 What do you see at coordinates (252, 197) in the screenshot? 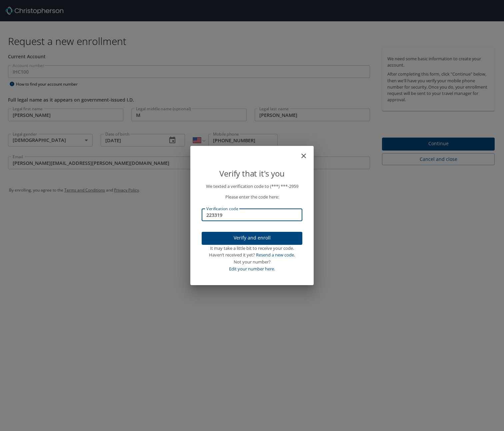
I see `p: Please enter the code here:` at bounding box center [252, 197].